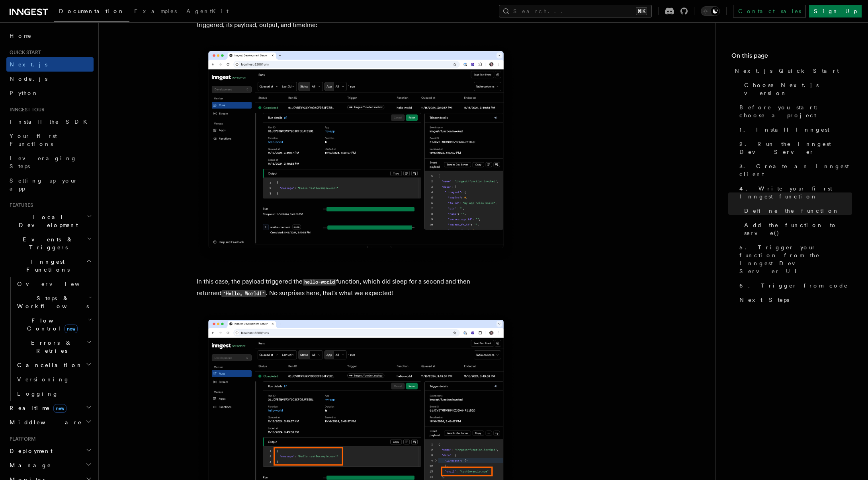  I want to click on span: AgentKit, so click(207, 11).